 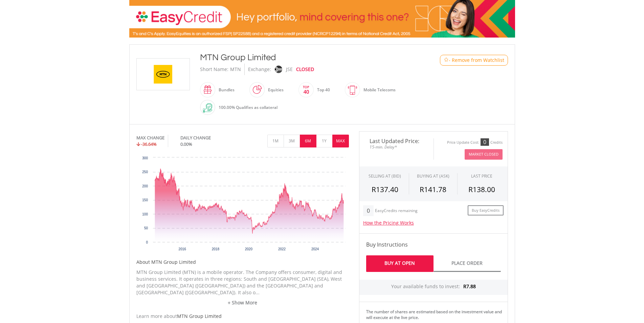 I want to click on span: R7.88, so click(x=469, y=286).